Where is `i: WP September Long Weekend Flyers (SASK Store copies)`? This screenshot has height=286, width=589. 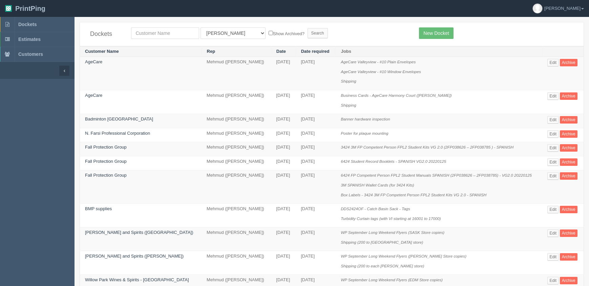
i: WP September Long Weekend Flyers (SASK Store copies) is located at coordinates (392, 232).